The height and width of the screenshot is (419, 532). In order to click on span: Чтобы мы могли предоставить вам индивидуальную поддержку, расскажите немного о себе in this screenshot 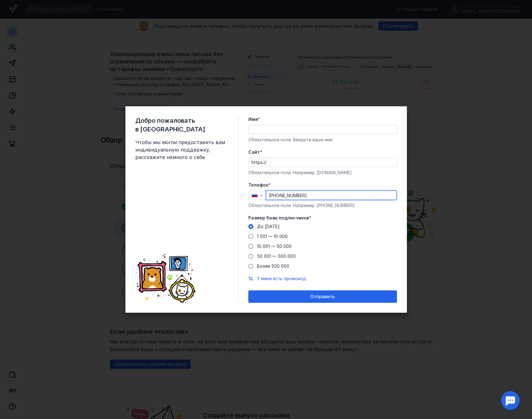, I will do `click(182, 150)`.